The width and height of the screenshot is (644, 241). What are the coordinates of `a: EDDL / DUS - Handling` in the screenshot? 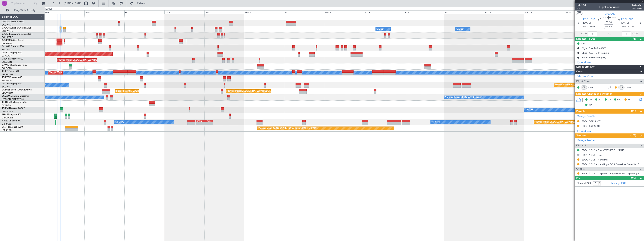 It's located at (594, 160).